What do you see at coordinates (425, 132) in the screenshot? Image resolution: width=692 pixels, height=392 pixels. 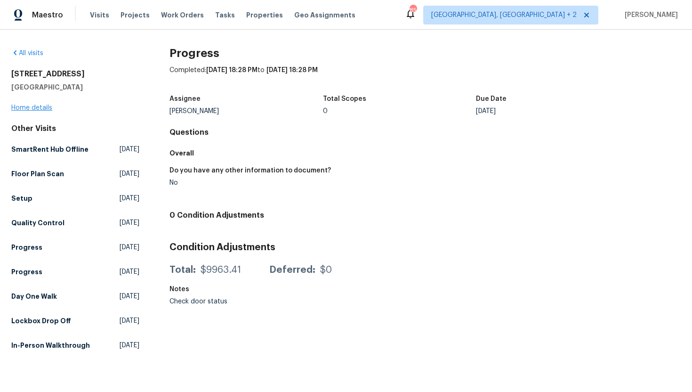 I see `h4: Questions` at bounding box center [425, 132].